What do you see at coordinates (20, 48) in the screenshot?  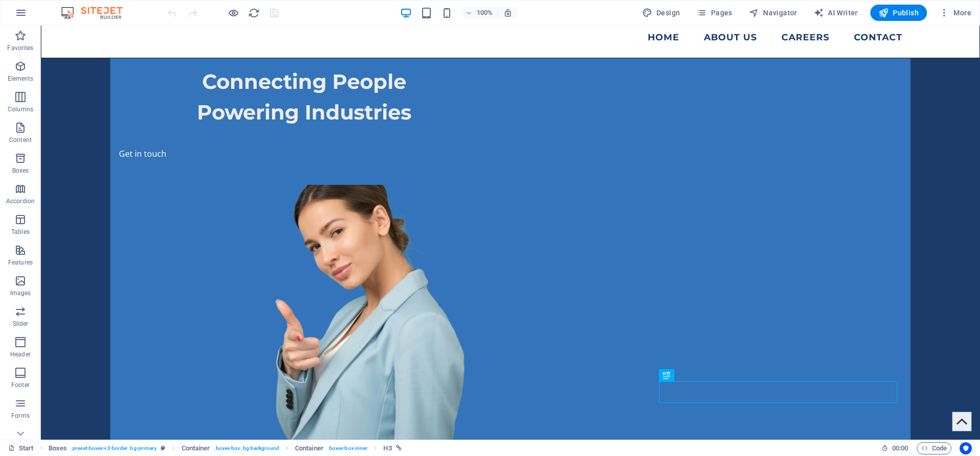 I see `p: Favorites` at bounding box center [20, 48].